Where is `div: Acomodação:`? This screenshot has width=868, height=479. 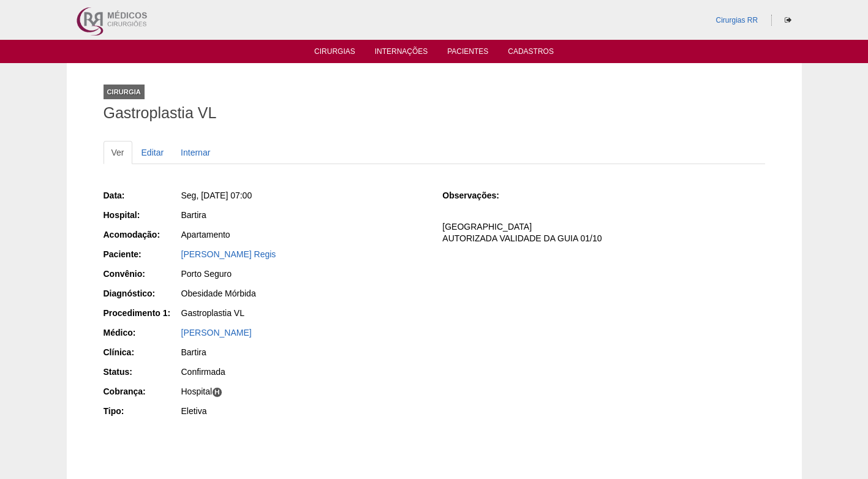
div: Acomodação: is located at coordinates (142, 235).